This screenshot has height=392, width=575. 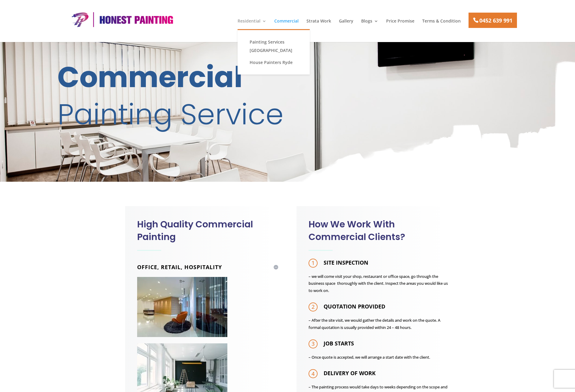 What do you see at coordinates (370, 24) in the screenshot?
I see `a: Blogs` at bounding box center [370, 24].